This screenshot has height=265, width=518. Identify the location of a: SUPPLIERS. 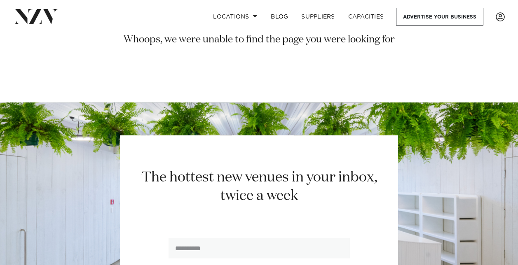
(318, 16).